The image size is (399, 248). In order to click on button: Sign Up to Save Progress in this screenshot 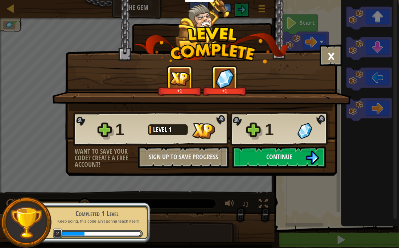, I will do `click(184, 157)`.